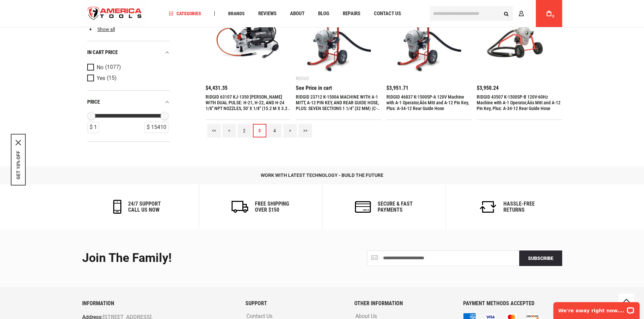  I want to click on span: $3,950.24, so click(487, 88).